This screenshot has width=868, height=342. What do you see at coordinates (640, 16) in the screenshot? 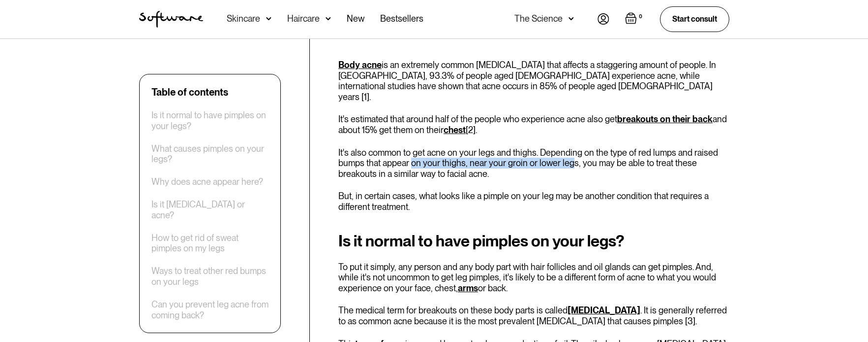
I see `div: 0` at bounding box center [640, 16].